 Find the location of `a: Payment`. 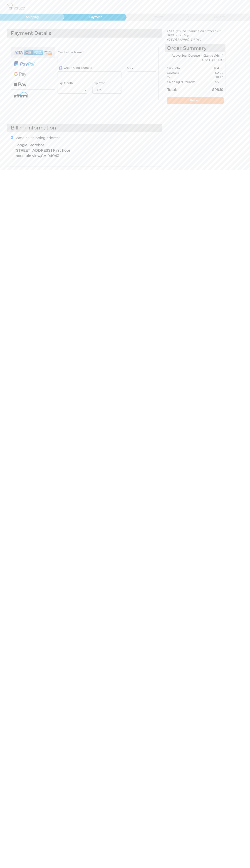

a: Payment is located at coordinates (94, 17).